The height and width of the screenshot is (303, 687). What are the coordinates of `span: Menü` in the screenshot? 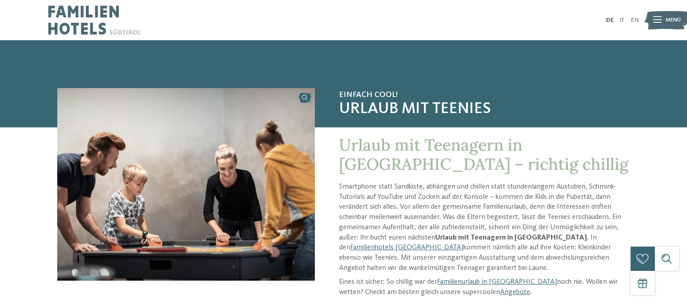 It's located at (673, 20).